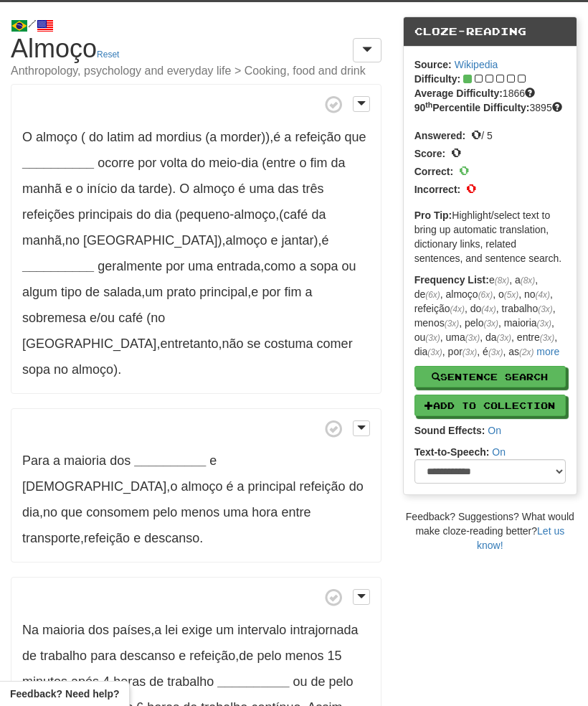  What do you see at coordinates (85, 460) in the screenshot?
I see `span: maioria` at bounding box center [85, 460].